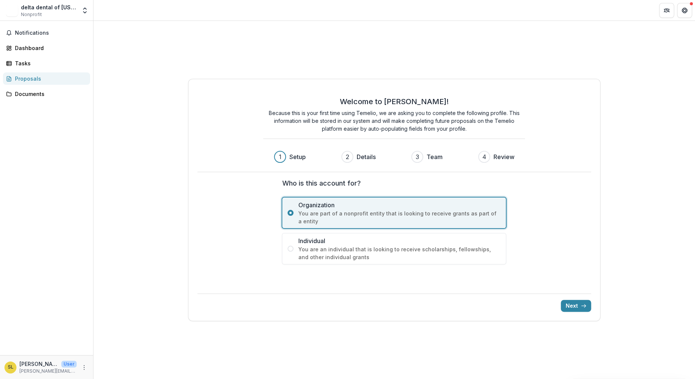  I want to click on div: 3, so click(417, 157).